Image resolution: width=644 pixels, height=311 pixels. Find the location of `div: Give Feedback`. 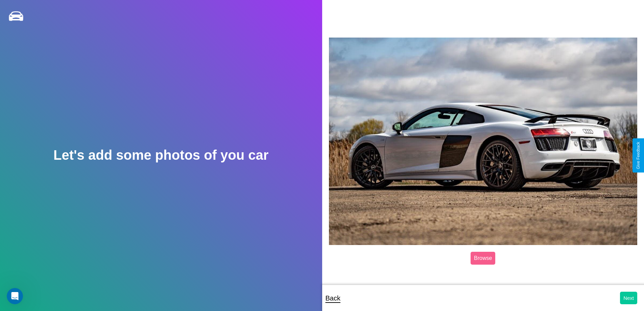

div: Give Feedback is located at coordinates (638, 155).